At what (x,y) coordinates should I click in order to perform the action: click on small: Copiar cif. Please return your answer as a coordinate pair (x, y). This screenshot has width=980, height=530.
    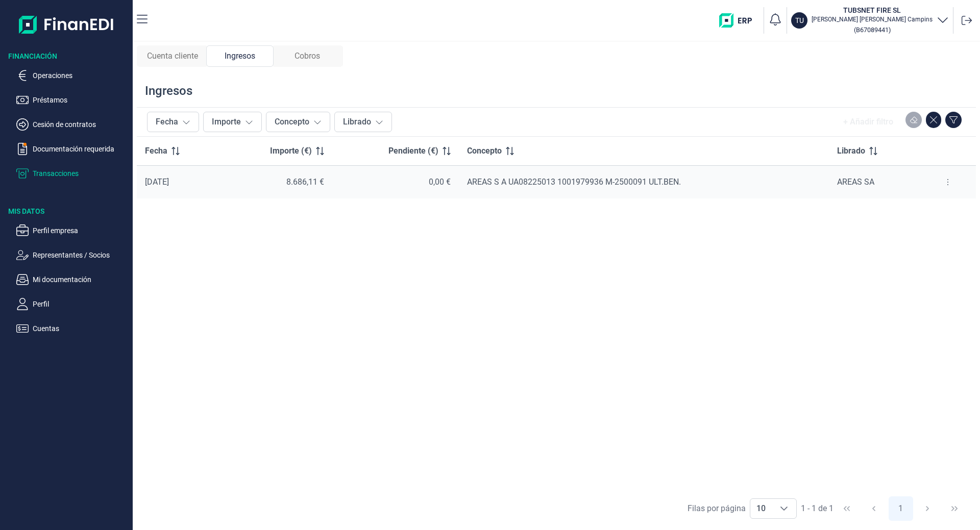
    Looking at the image, I should click on (872, 29).